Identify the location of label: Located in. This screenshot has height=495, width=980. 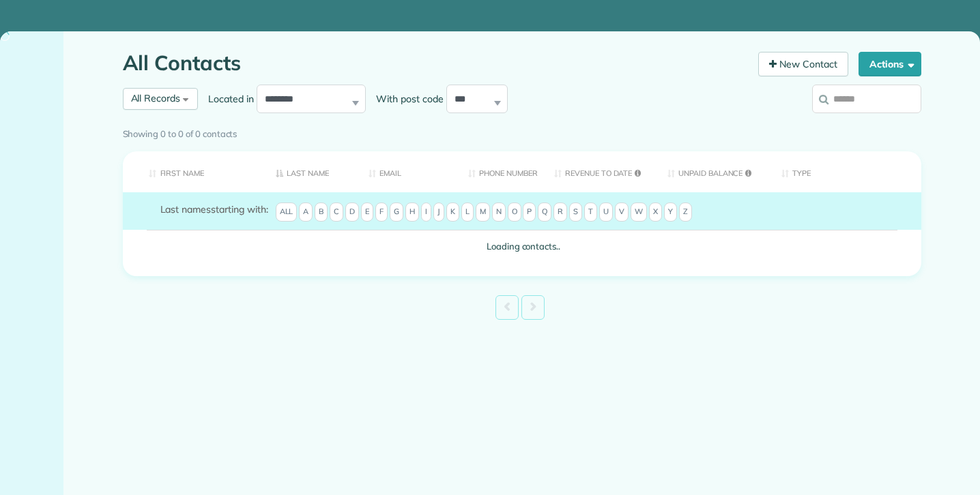
(227, 99).